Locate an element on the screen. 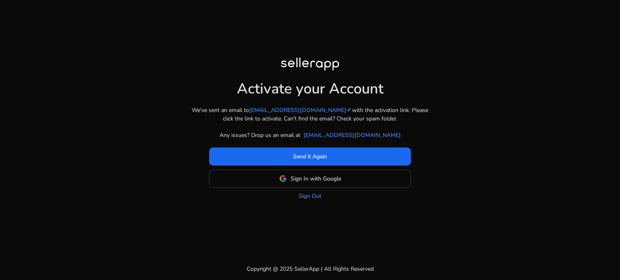  img: google-logo.svg is located at coordinates (283, 179).